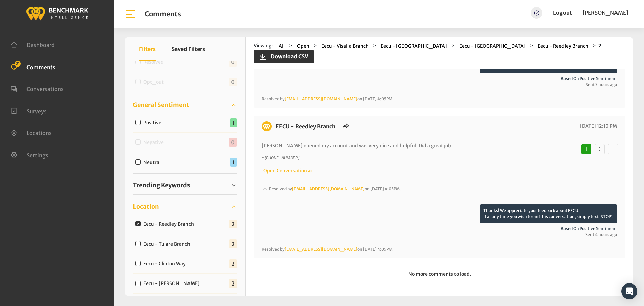 This screenshot has height=306, width=644. What do you see at coordinates (563, 13) in the screenshot?
I see `a: Logout` at bounding box center [563, 13].